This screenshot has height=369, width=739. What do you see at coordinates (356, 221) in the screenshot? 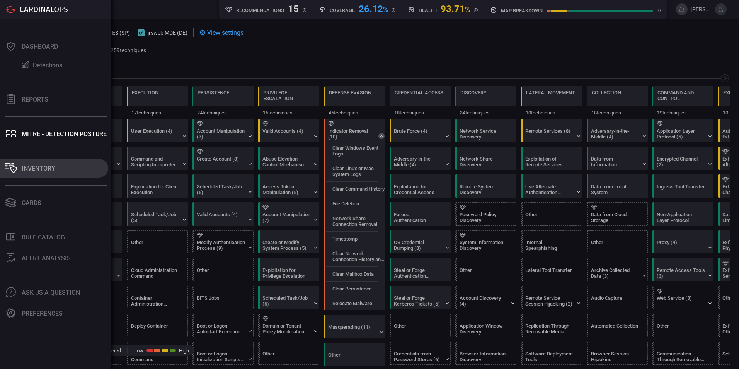
I see `div: T1070.005: Network Share Connection Removal (Not covered)` at bounding box center [356, 221].